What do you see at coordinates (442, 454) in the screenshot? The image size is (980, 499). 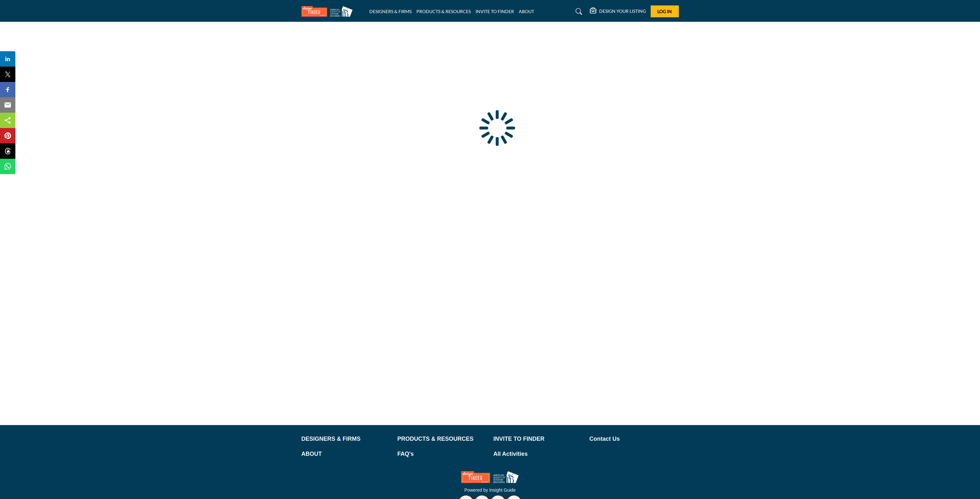 I see `a: FAQ's` at bounding box center [442, 454].